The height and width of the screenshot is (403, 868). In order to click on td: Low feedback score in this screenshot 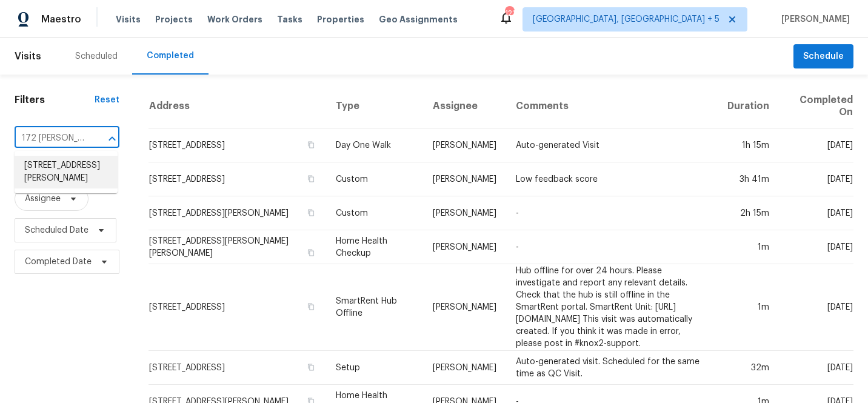, I will do `click(612, 179)`.